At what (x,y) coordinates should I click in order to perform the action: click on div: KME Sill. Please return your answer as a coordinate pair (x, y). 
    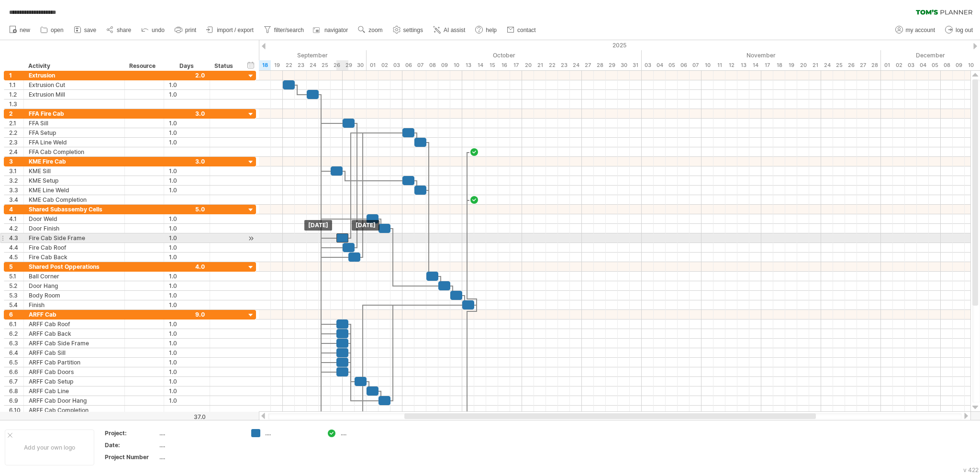
    Looking at the image, I should click on (74, 171).